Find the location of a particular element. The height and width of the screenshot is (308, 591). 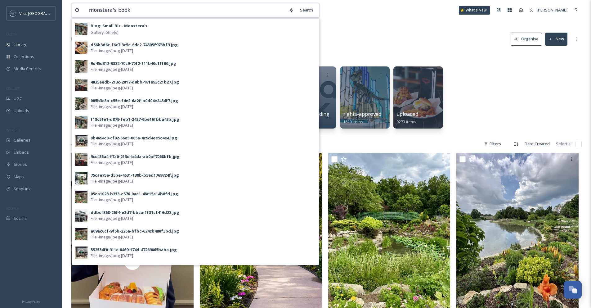

span: Stories is located at coordinates (20, 164).